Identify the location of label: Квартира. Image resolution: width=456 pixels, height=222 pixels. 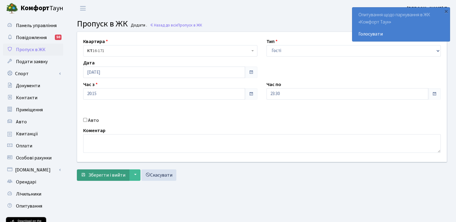
(95, 42).